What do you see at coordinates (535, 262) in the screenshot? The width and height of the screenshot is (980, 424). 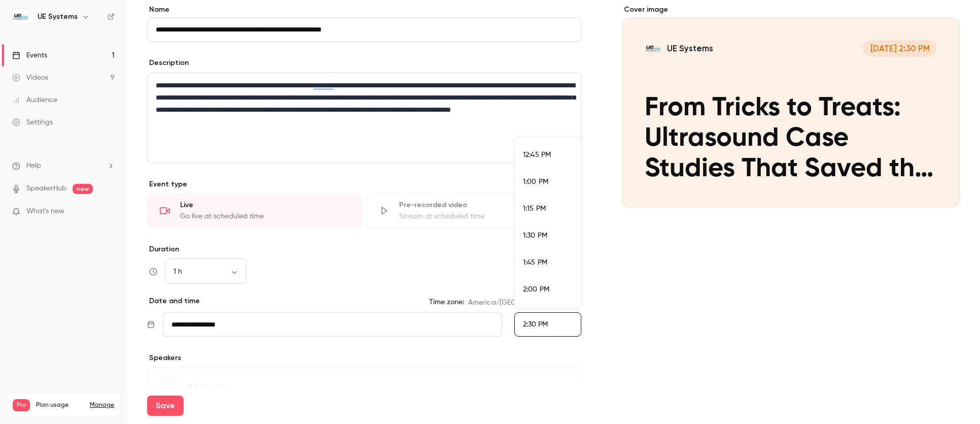 I see `span: 1:45 PM` at bounding box center [535, 262].